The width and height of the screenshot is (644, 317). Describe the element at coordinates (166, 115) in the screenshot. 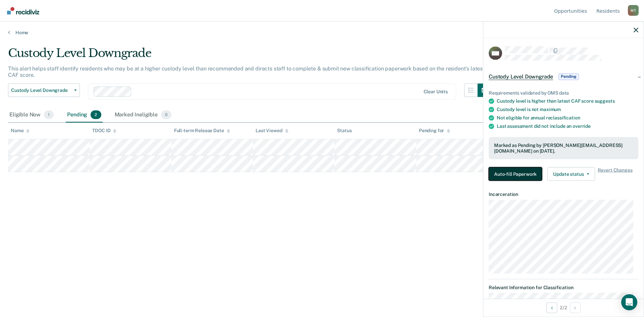

I see `span: 0` at that location.